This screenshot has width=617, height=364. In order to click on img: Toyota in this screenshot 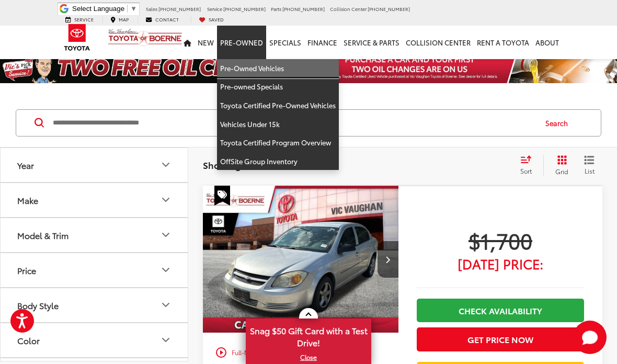, I will do `click(77, 37)`.